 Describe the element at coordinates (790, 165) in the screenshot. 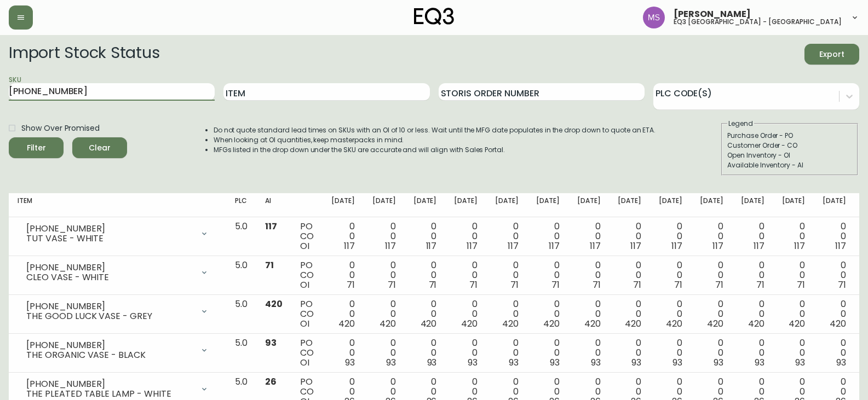

I see `div: Available Inventory - AI` at that location.